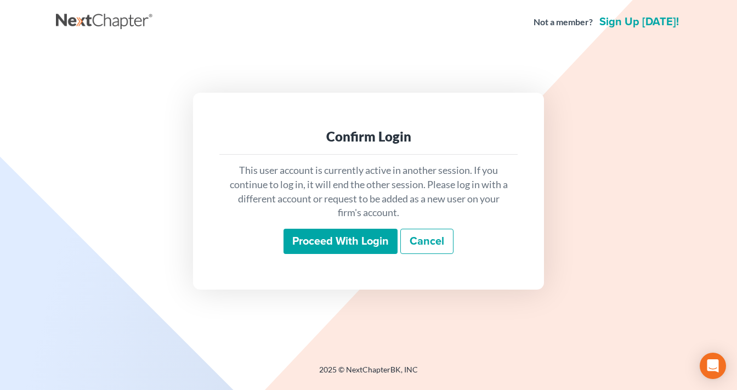 Image resolution: width=737 pixels, height=390 pixels. What do you see at coordinates (427, 241) in the screenshot?
I see `a: Cancel` at bounding box center [427, 241].